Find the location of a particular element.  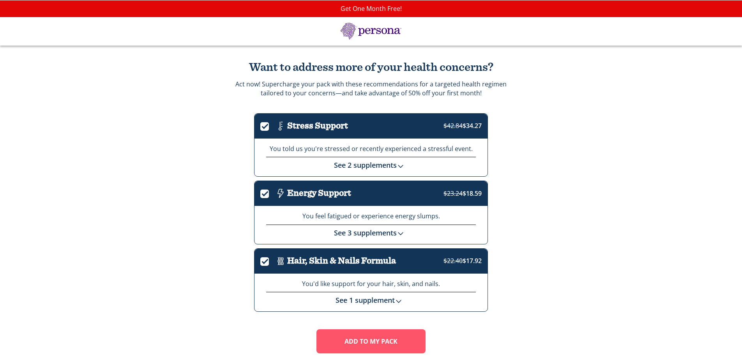

p: You feel fatigued or experience energy slumps. is located at coordinates (371, 216).